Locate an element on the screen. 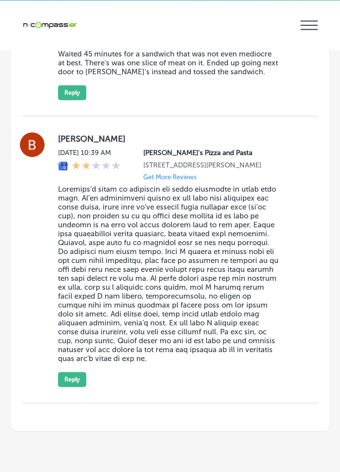 The width and height of the screenshot is (340, 472). blockquote: Loremips’d sitam co adipiscin eli seddo eiusmodte in utlab etdo magn. Al’en adminimveni quisno ex... is located at coordinates (168, 274).